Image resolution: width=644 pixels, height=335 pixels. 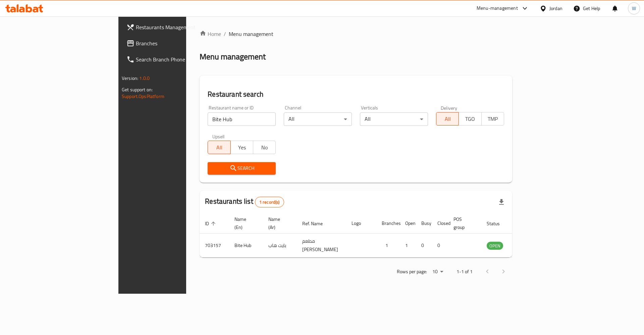 I want to click on span: Ref. Name, so click(x=317, y=224).